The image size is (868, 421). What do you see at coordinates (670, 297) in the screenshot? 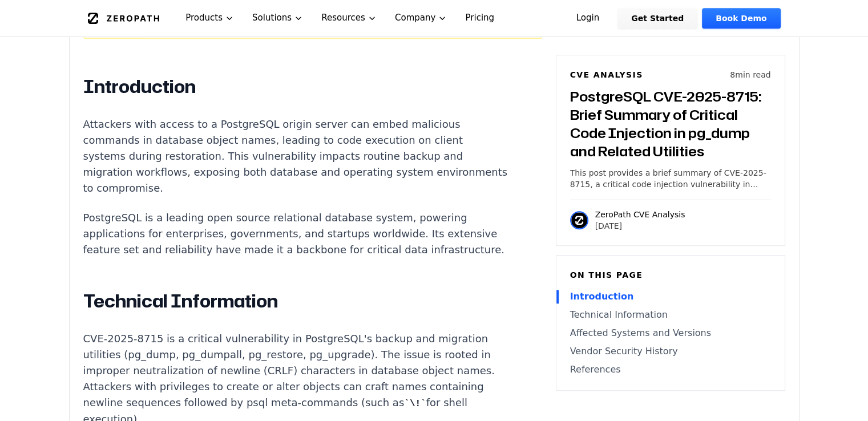
I see `a: Introduction` at bounding box center [670, 297].